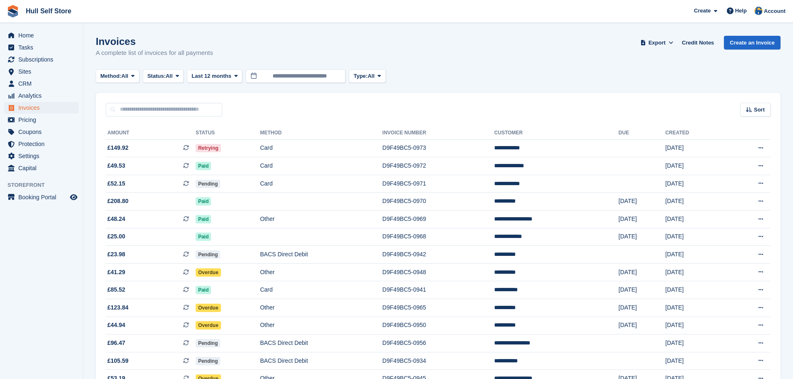  I want to click on td: D9F49BC5-0969, so click(438, 219).